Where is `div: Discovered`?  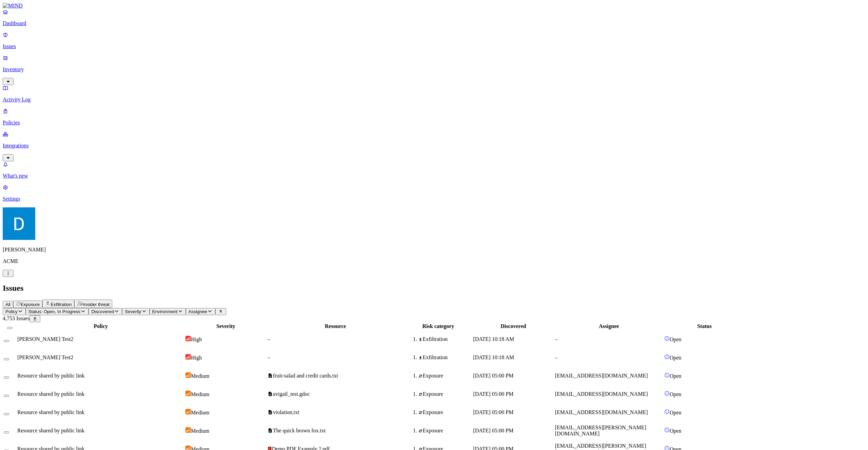
div: Discovered is located at coordinates (513, 326).